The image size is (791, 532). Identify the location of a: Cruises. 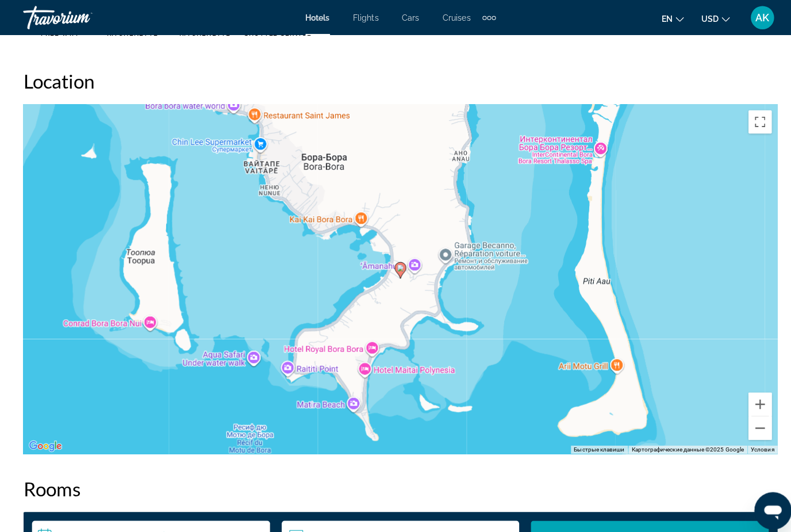
(452, 17).